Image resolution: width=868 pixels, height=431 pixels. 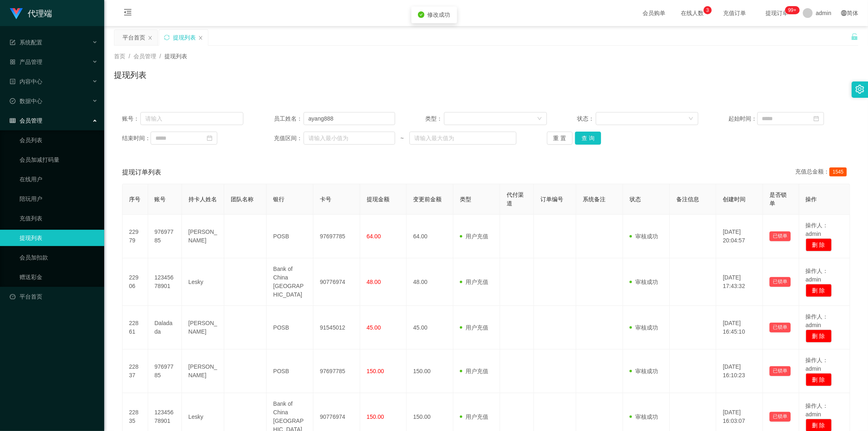 What do you see at coordinates (844, 13) in the screenshot?
I see `i: 图标: global` at bounding box center [844, 13].